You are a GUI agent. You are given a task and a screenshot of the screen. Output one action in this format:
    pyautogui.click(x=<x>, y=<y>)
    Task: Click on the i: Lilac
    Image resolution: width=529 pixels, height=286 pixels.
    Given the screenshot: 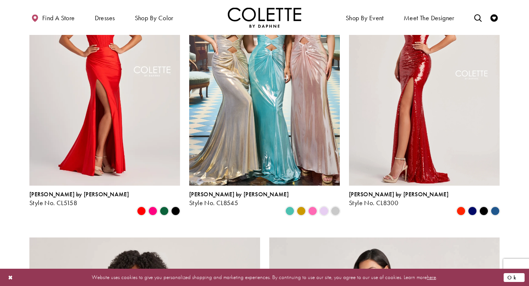 What is the action you would take?
    pyautogui.click(x=324, y=211)
    